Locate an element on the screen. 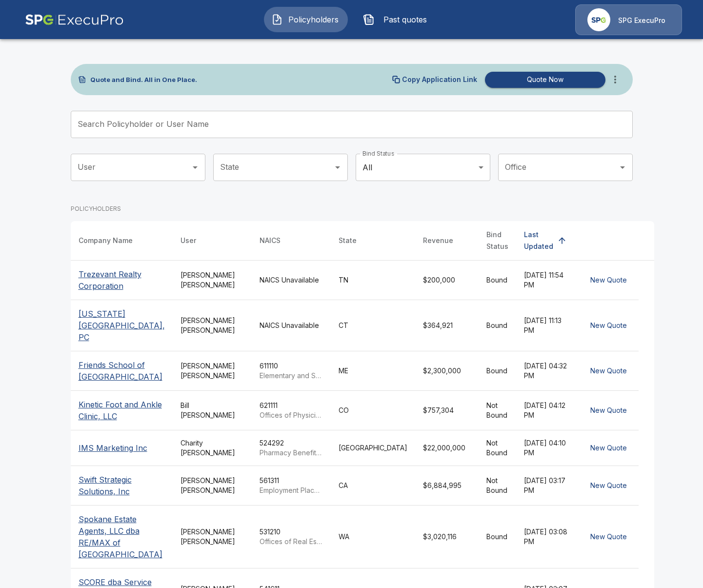 The height and width of the screenshot is (588, 703). button: Policyholders IconPolicyholders is located at coordinates (306, 20).